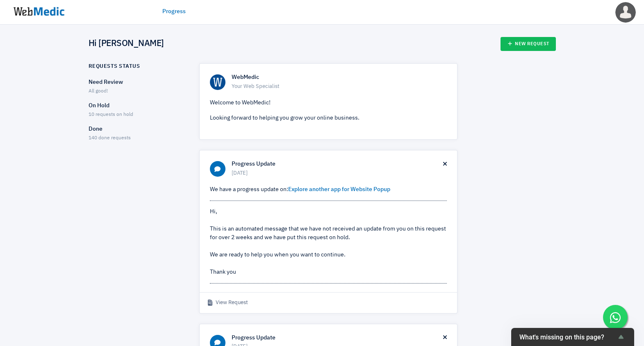 Image resolution: width=644 pixels, height=346 pixels. What do you see at coordinates (98, 91) in the screenshot?
I see `span: All good!` at bounding box center [98, 91].